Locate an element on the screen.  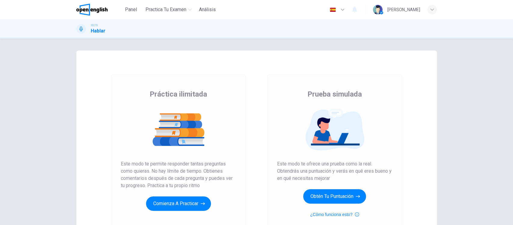
img: Profile picture is located at coordinates (378, 10).